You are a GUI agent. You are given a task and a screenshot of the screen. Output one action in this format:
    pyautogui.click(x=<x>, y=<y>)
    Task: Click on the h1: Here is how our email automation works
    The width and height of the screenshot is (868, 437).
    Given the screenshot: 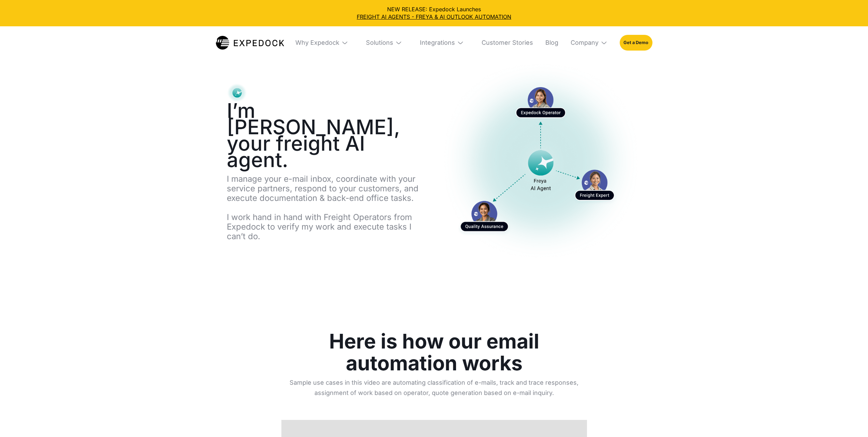 What is the action you would take?
    pyautogui.click(x=434, y=352)
    